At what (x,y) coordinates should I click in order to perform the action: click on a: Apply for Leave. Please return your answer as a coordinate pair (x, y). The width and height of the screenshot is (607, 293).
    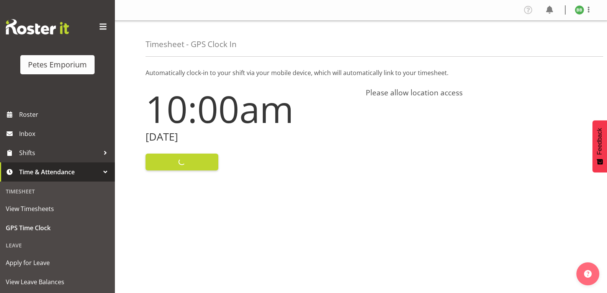
    Looking at the image, I should click on (57, 263).